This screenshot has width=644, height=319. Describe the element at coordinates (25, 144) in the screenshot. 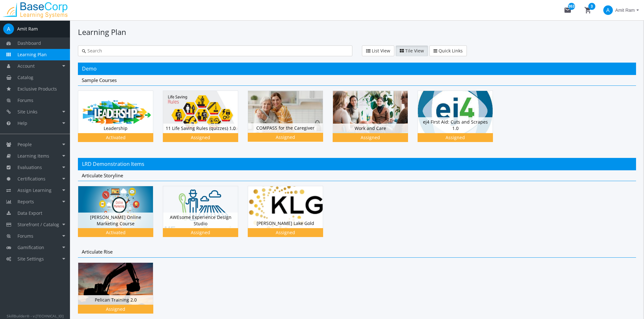

I see `span: People` at that location.